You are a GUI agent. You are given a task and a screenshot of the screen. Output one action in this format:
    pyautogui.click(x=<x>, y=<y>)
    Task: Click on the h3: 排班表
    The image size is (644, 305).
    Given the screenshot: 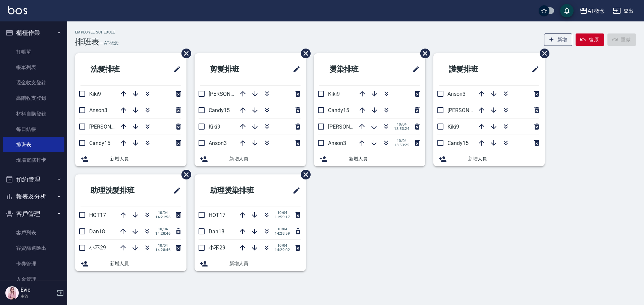 What is the action you would take?
    pyautogui.click(x=87, y=42)
    